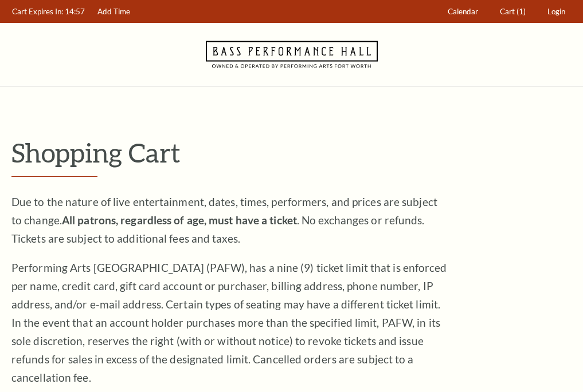  What do you see at coordinates (463, 12) in the screenshot?
I see `a: Calendar` at bounding box center [463, 12].